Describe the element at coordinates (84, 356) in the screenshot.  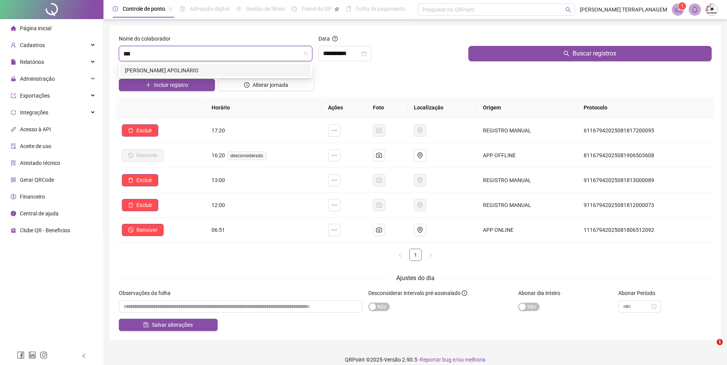
I see `span: left` at that location.